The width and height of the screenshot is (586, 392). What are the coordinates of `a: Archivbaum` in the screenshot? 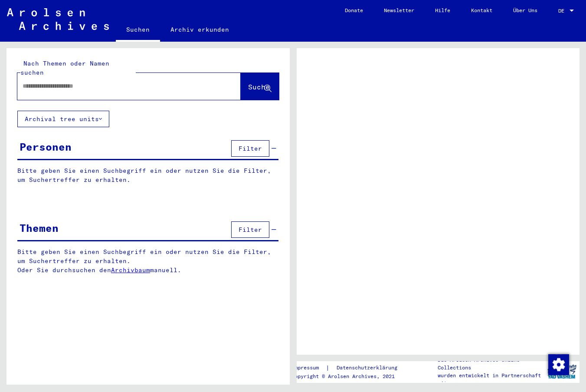 It's located at (131, 270).